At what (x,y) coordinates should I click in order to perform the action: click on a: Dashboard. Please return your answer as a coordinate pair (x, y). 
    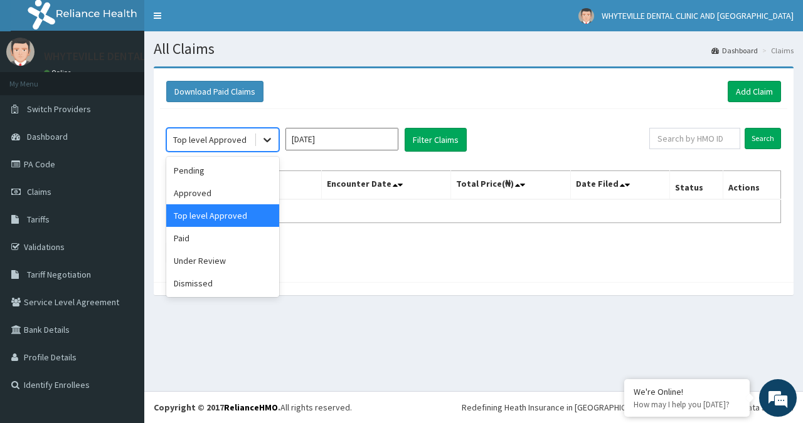
    Looking at the image, I should click on (735, 50).